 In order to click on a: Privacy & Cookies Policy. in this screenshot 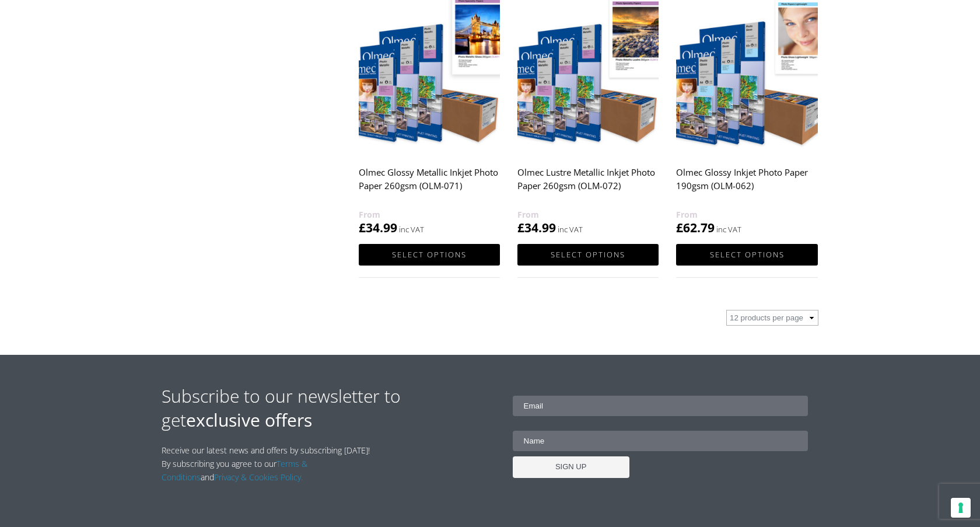, I will do `click(258, 477)`.